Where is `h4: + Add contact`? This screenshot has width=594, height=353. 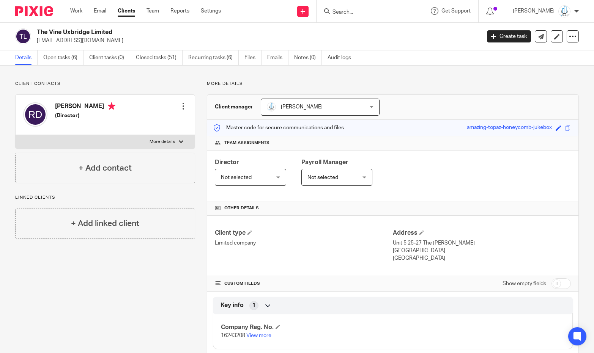 h4: + Add contact is located at coordinates (105, 168).